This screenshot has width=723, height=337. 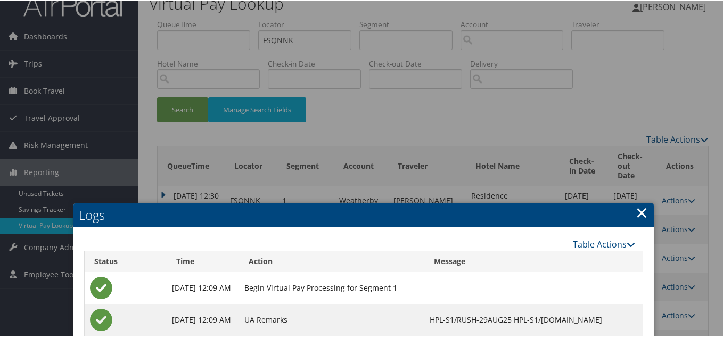 What do you see at coordinates (332, 260) in the screenshot?
I see `th: Action: activate to sort column ascending` at bounding box center [332, 260].